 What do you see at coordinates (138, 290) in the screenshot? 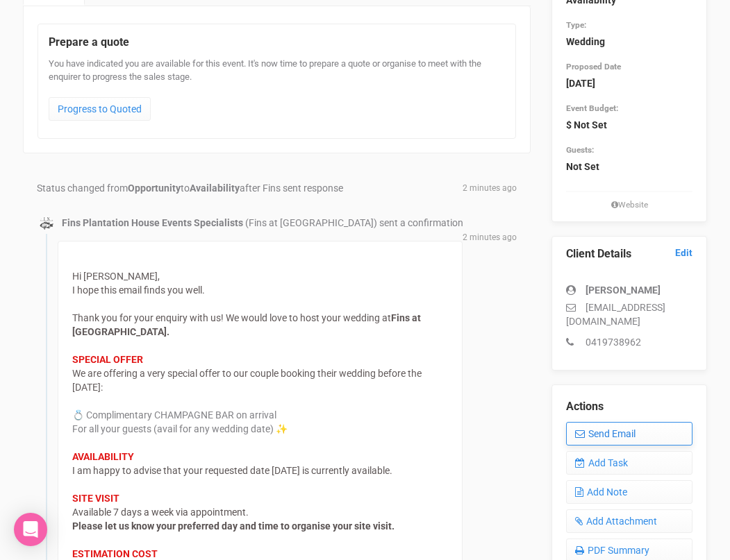
I see `span: I hope this email finds you well.` at bounding box center [138, 290].